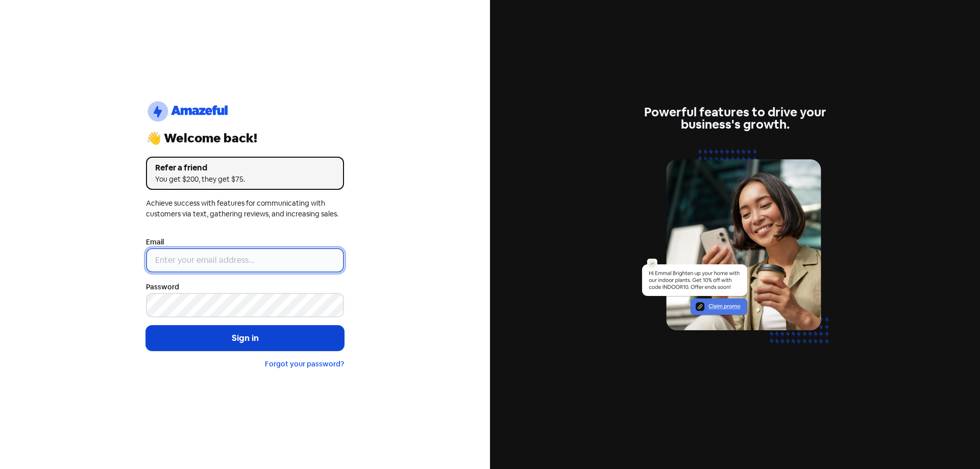 This screenshot has width=980, height=469. Describe the element at coordinates (245, 209) in the screenshot. I see `div: Achieve success with features for communicating with customers via text, gathering reviews, and i...` at that location.